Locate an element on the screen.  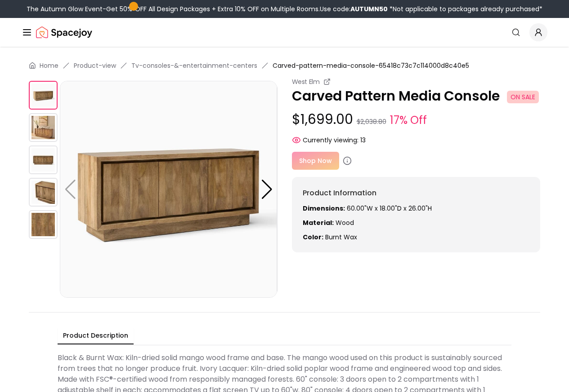
nav: Global is located at coordinates (284, 33).